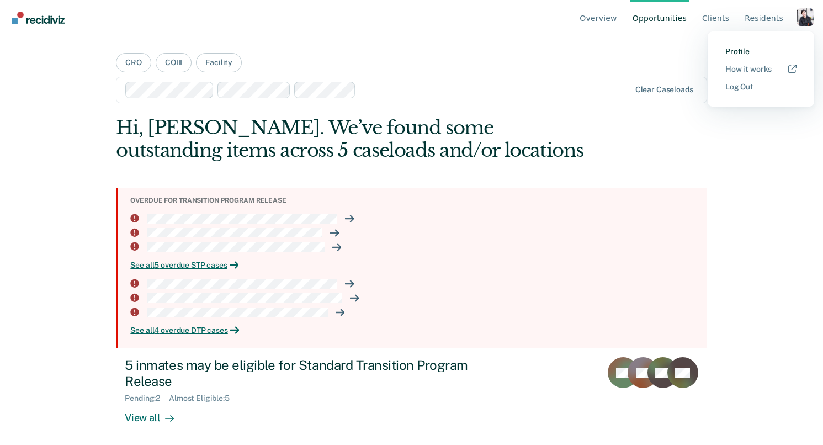  I want to click on a: See all5 overdue STP cases, so click(414, 265).